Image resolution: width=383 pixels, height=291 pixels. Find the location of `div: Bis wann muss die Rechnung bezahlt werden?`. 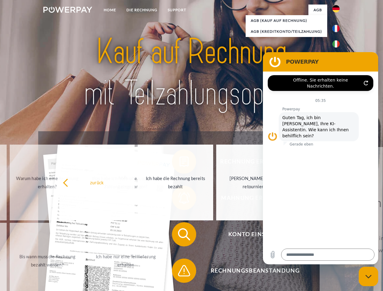

div: Bis wann muss die Rechnung bezahlt werden? is located at coordinates (47, 261).